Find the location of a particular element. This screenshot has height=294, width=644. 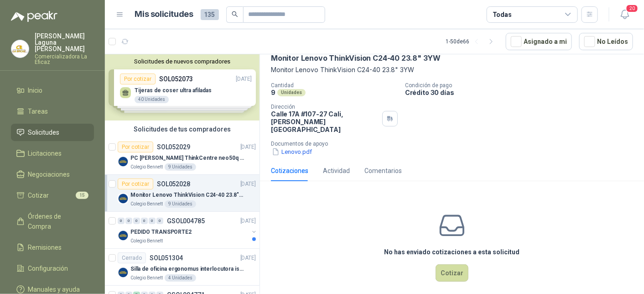

h1: Mis solicitudes is located at coordinates (164, 14).